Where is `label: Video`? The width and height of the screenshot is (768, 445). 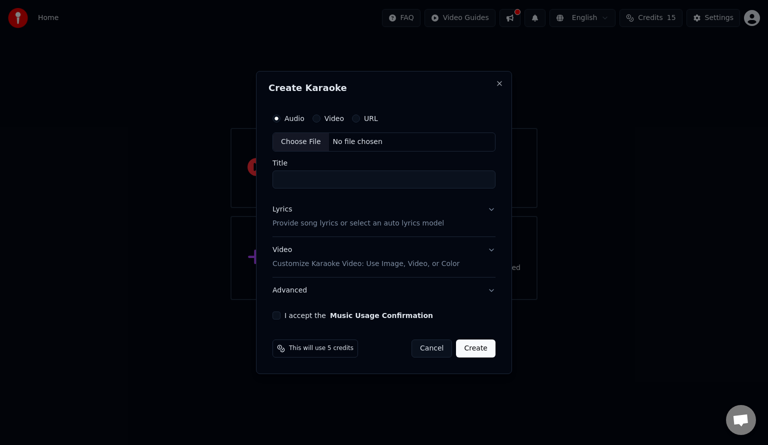
label: Video is located at coordinates (334, 119).